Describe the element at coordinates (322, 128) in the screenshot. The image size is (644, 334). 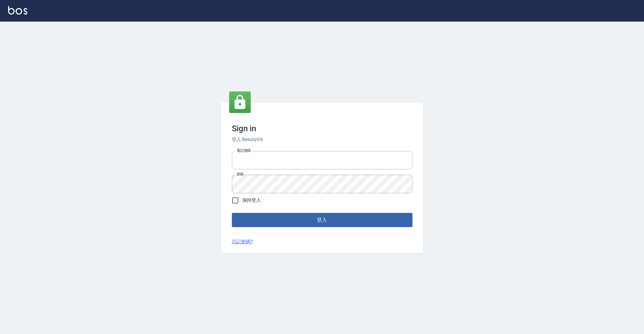
I see `h3: Sign in` at that location.